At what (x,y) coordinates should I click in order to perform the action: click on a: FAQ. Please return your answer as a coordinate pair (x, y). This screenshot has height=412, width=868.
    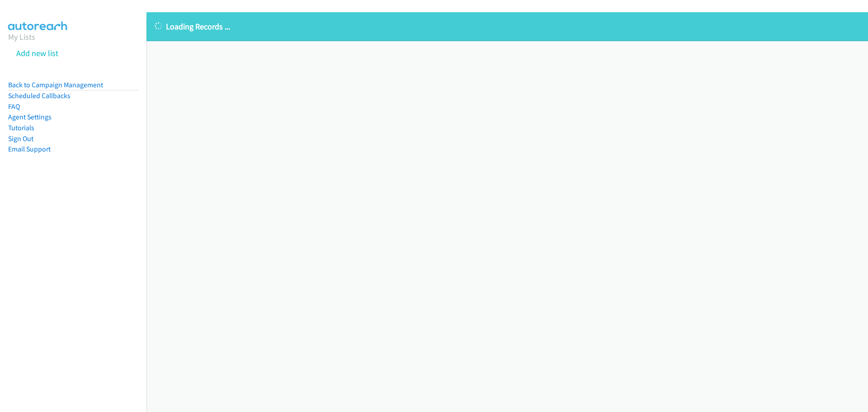
    Looking at the image, I should click on (14, 107).